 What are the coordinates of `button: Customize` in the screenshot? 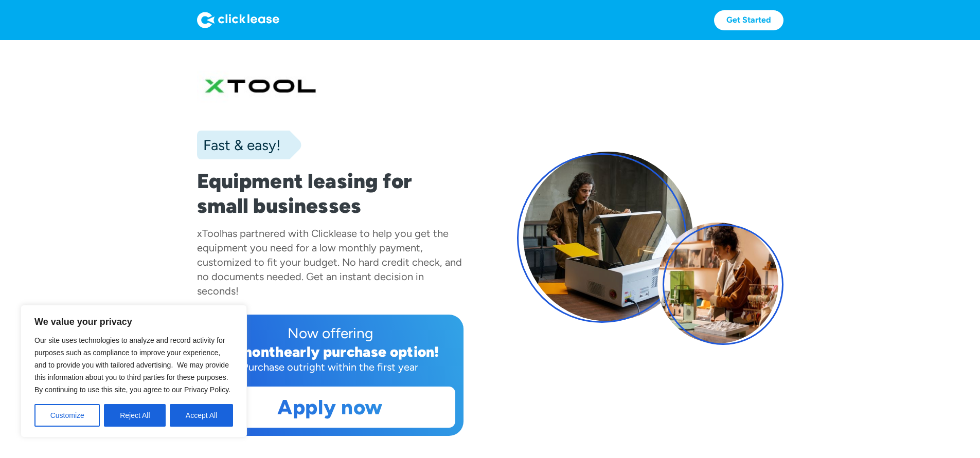 It's located at (67, 416).